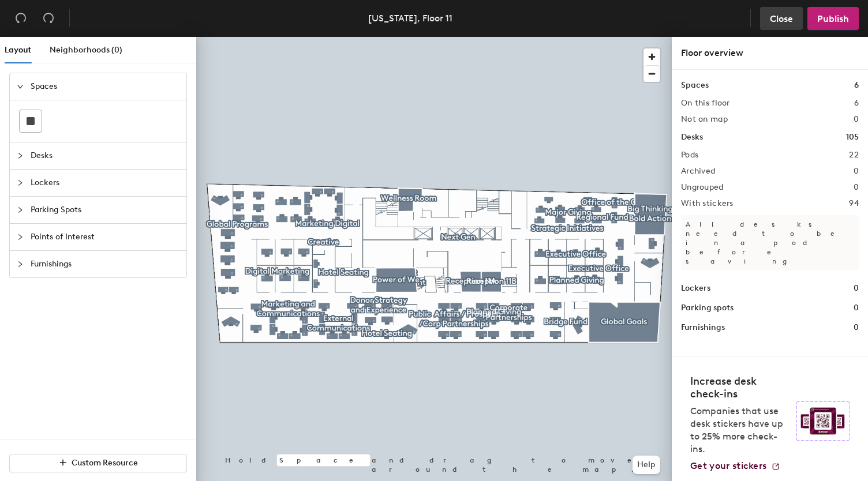  Describe the element at coordinates (698, 172) in the screenshot. I see `h2: Archived` at that location.